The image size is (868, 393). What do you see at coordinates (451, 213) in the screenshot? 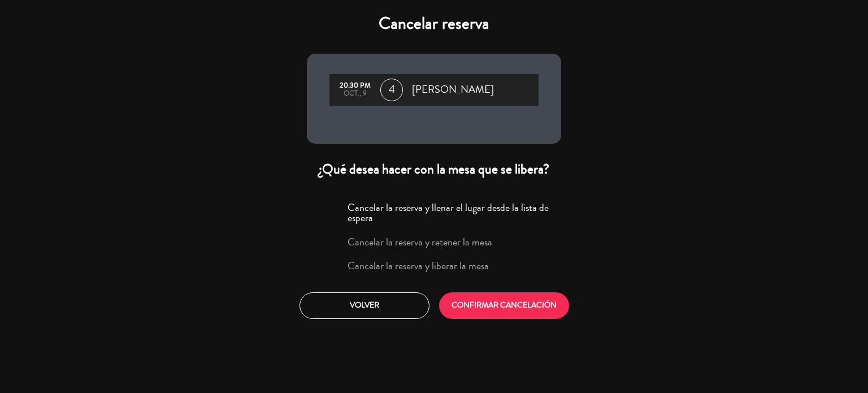
I see `label: Cancelar la reserva y llenar el lugar desde la lista de espera` at bounding box center [451, 213].